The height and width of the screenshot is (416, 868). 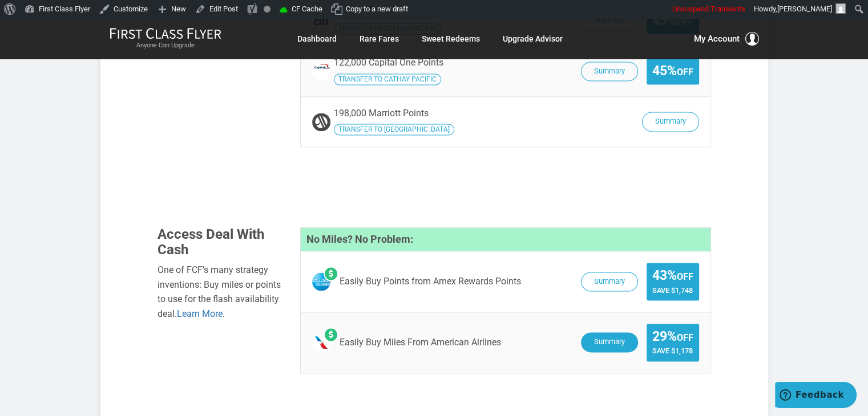 I want to click on span: Unsuspend Transients, so click(x=709, y=8).